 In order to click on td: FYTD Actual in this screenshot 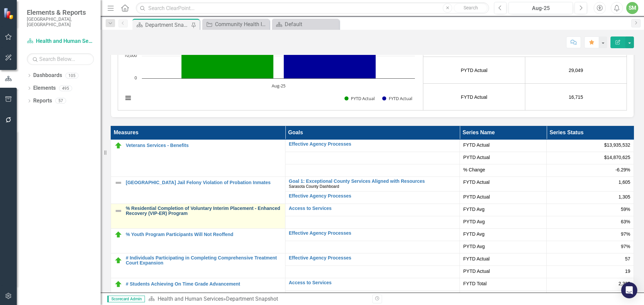, I will do `click(474, 97)`.